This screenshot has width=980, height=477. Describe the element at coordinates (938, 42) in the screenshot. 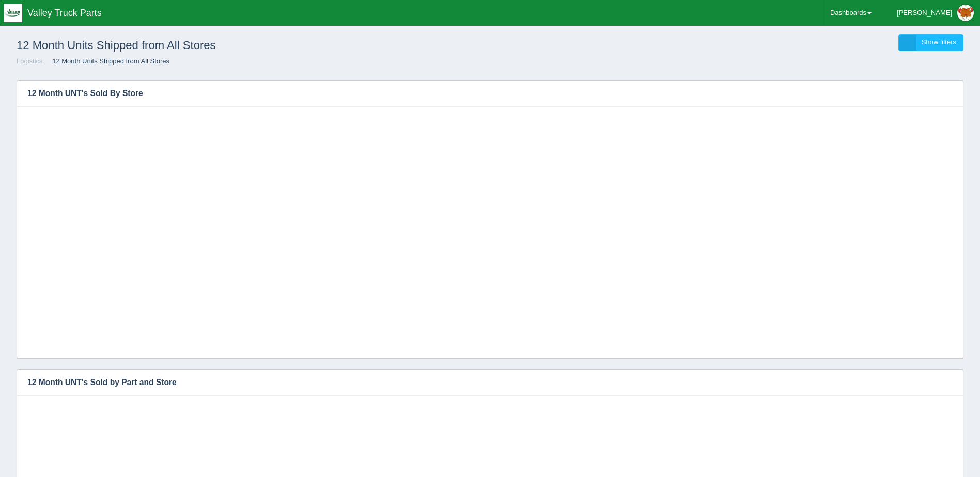

I see `span: Show filters` at that location.